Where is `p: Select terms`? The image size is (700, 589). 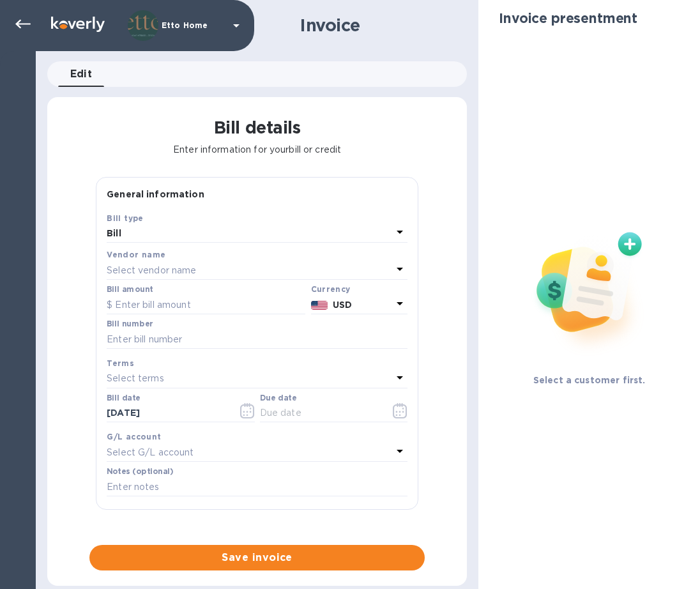
p: Select terms is located at coordinates (135, 378).